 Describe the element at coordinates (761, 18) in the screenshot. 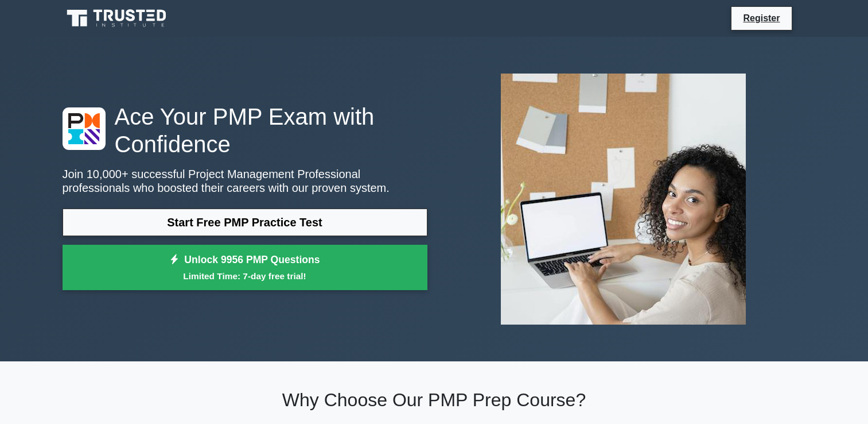

I see `a: Register` at that location.